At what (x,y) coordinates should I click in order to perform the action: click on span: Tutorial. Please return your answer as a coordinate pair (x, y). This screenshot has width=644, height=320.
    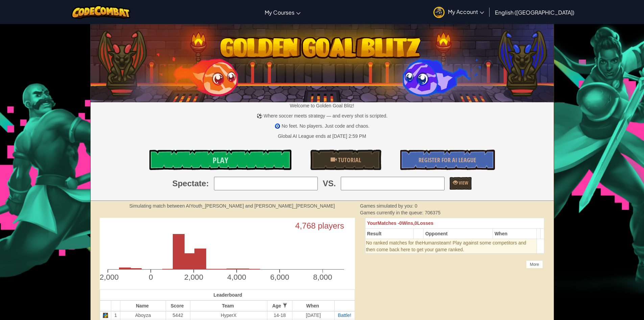
    Looking at the image, I should click on (349, 160).